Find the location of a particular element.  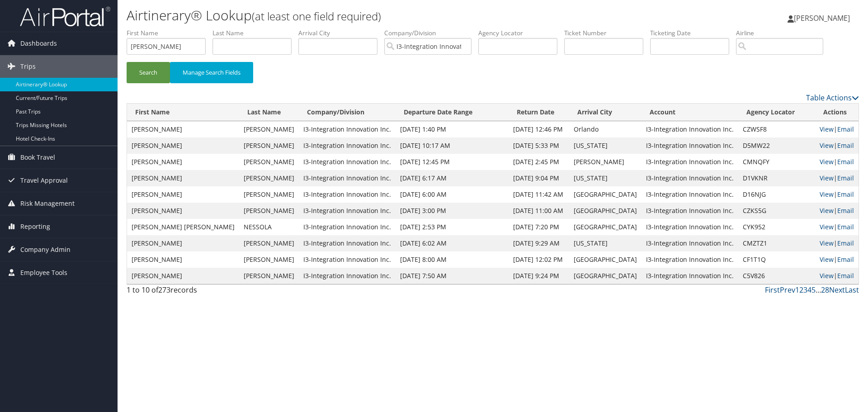

td: CF1T1Q is located at coordinates (776, 259).